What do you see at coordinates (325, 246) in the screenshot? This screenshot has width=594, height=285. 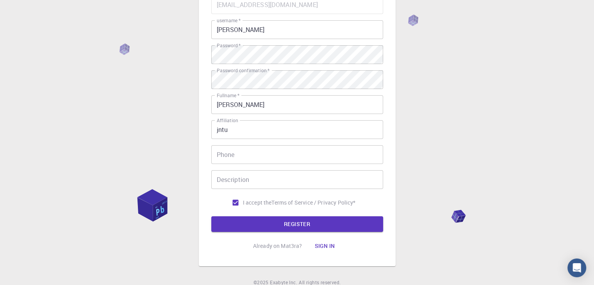 I see `button: Sign in` at bounding box center [325, 246].